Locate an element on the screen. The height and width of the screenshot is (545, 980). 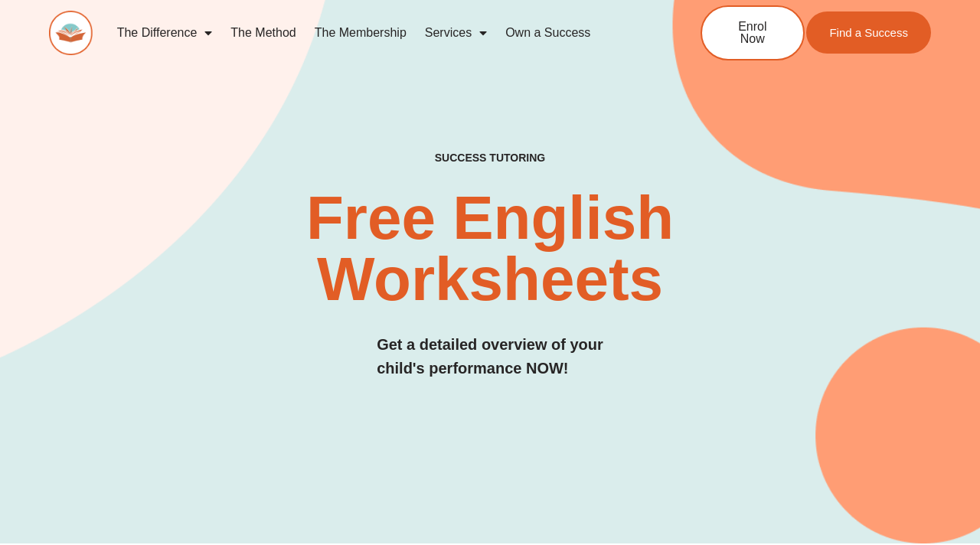
a: The Difference is located at coordinates (165, 33).